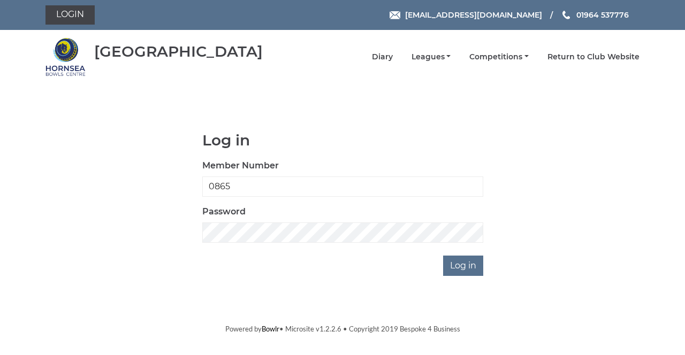  I want to click on label: Member Number, so click(240, 166).